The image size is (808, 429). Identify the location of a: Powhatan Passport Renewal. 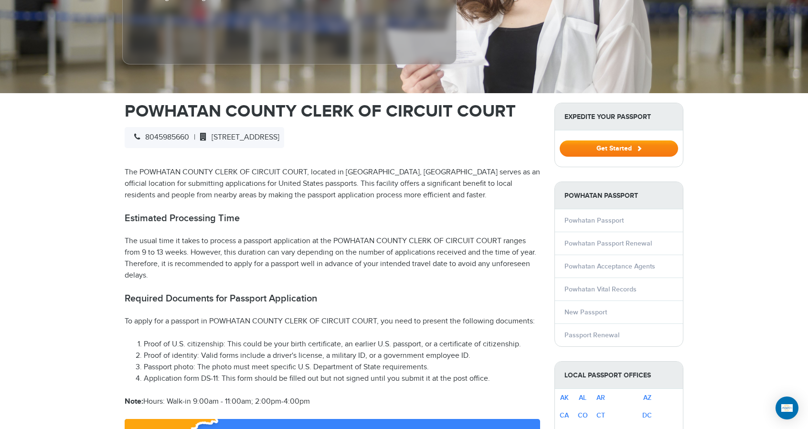
(608, 243).